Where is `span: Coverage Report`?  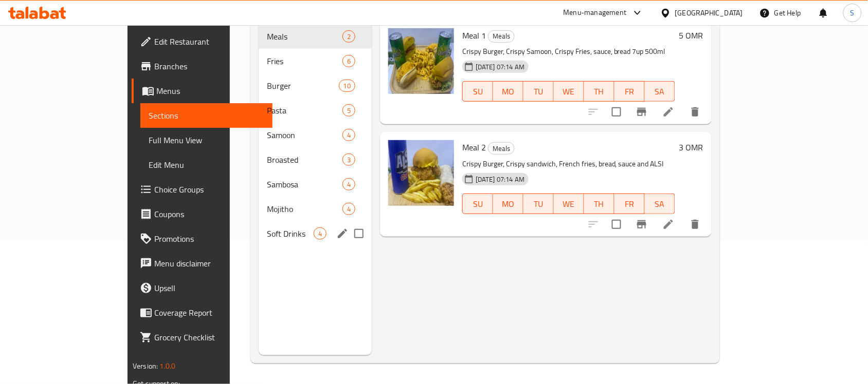
span: Coverage Report is located at coordinates (210, 313).